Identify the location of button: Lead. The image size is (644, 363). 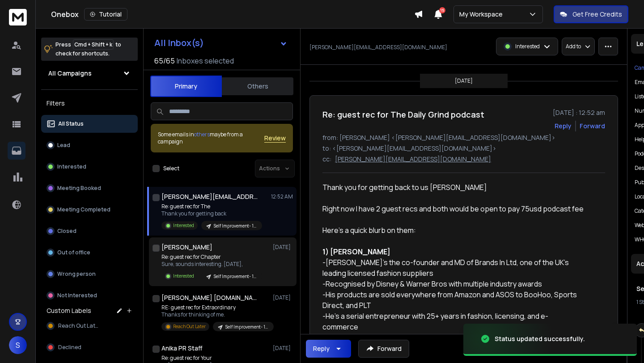
(90, 146).